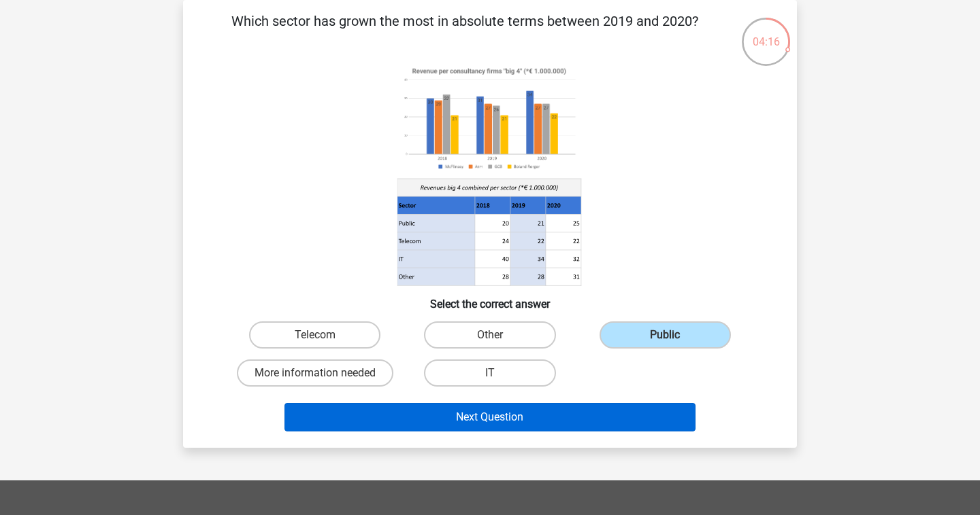  What do you see at coordinates (490, 299) in the screenshot?
I see `h6: Select the correct answer` at bounding box center [490, 299].